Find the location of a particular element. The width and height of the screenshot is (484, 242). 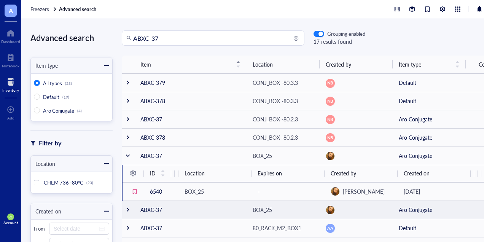

a: Inventory is located at coordinates (11, 84).